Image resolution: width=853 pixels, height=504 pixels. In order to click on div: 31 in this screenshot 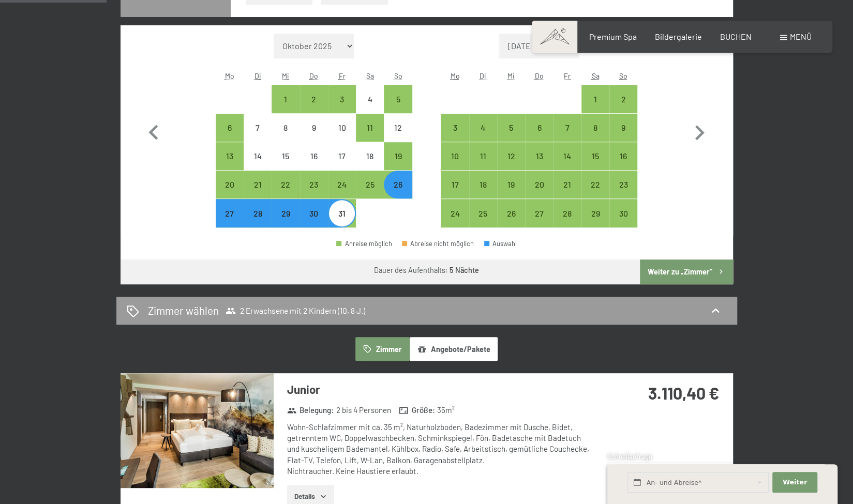, I will do `click(342, 222)`.